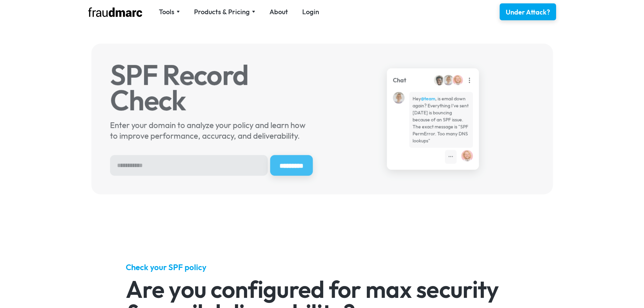  Describe the element at coordinates (279, 12) in the screenshot. I see `a: About` at that location.